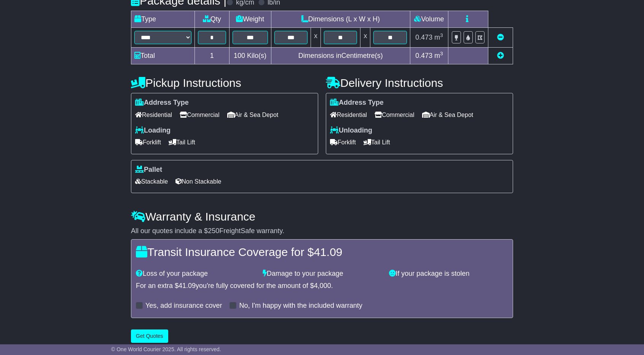 Image resolution: width=644 pixels, height=355 pixels. What do you see at coordinates (501, 37) in the screenshot?
I see `a: Remove this item` at bounding box center [501, 37].